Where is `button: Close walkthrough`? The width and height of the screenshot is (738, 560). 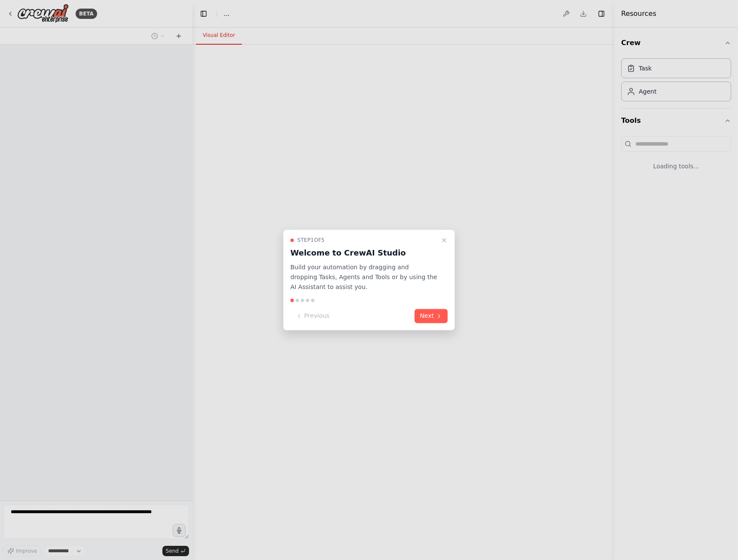 button: Close walkthrough is located at coordinates (444, 240).